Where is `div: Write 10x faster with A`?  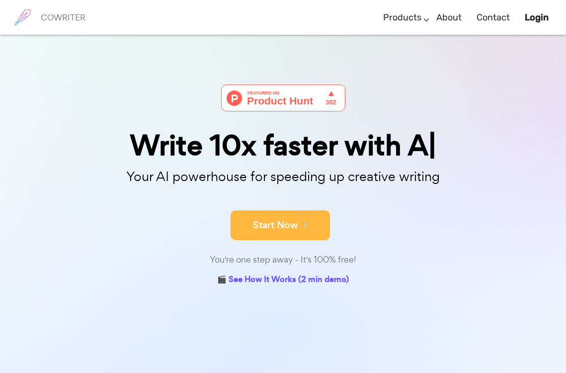 div: Write 10x faster with A is located at coordinates (283, 145).